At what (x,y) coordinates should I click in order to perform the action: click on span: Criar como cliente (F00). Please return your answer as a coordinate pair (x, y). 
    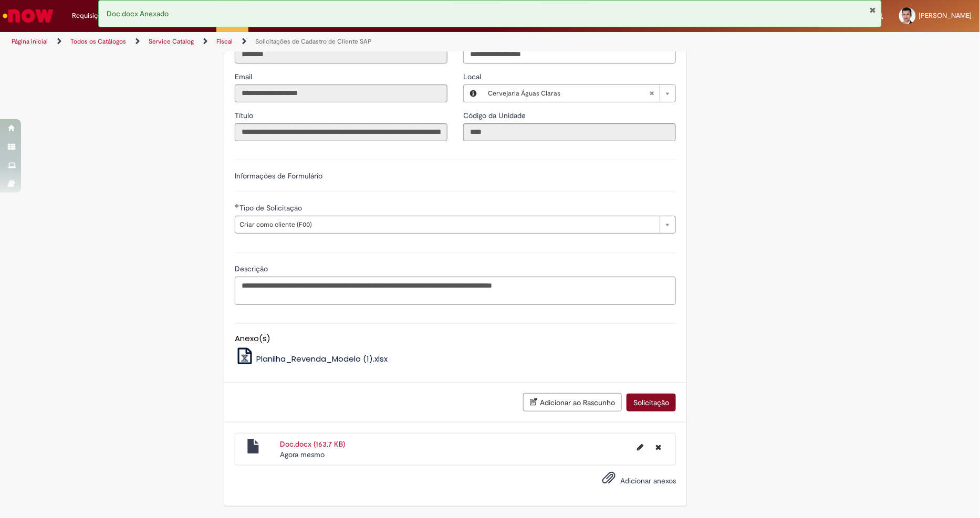
    Looking at the image, I should click on (447, 224).